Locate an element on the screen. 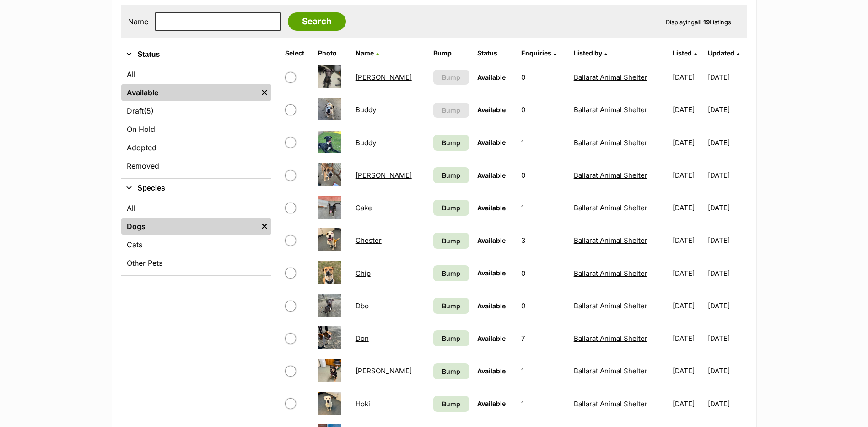  strong: all 19 is located at coordinates (702, 22).